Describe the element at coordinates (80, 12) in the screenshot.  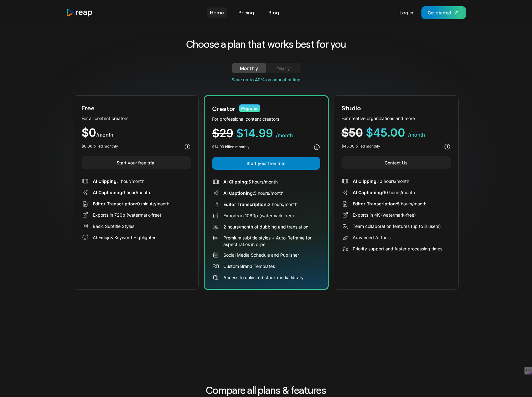
I see `img: reap logo` at that location.